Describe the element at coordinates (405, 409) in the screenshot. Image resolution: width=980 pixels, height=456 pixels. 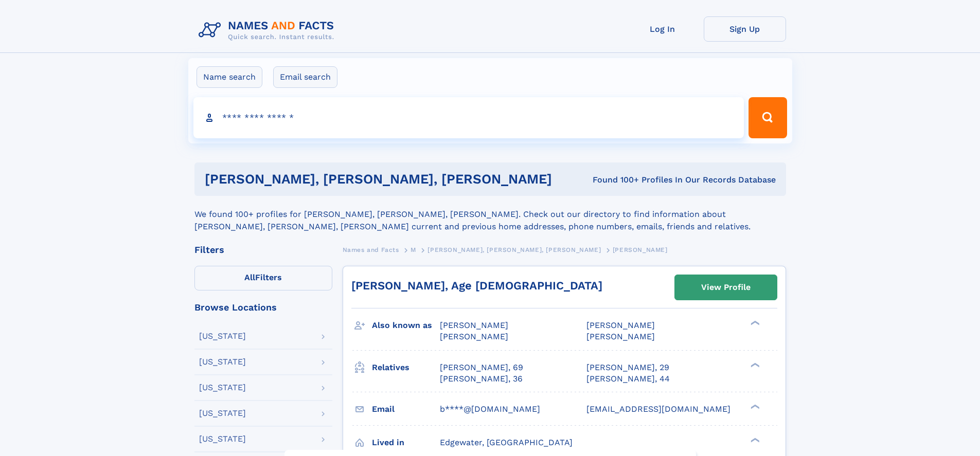
I see `h3: Email` at that location.